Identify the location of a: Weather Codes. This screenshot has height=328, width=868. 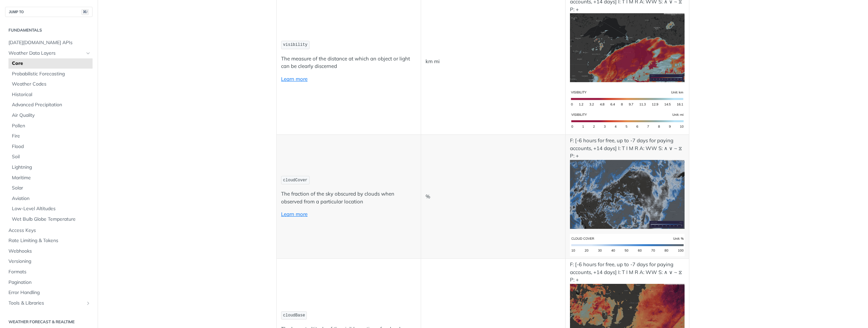
(51, 84).